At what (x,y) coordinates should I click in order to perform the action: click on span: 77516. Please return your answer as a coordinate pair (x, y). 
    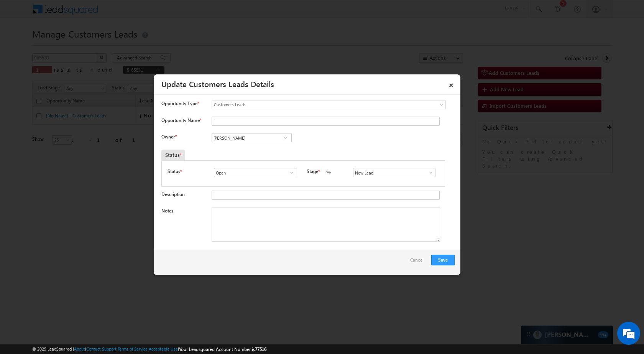
    Looking at the image, I should click on (261, 349).